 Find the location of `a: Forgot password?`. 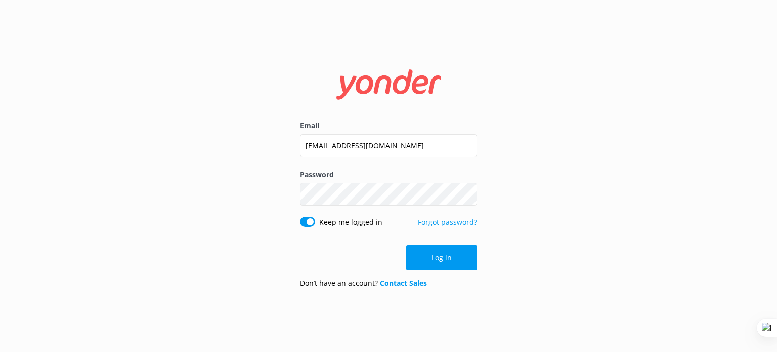

a: Forgot password? is located at coordinates (447, 222).